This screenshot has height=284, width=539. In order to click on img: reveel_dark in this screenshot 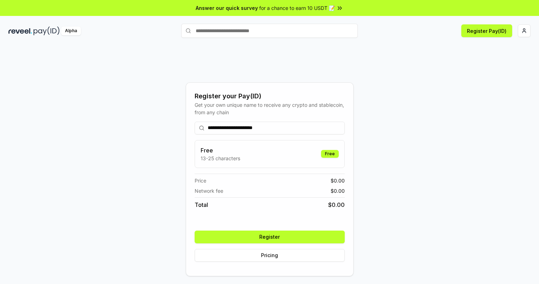, I will do `click(20, 31)`.